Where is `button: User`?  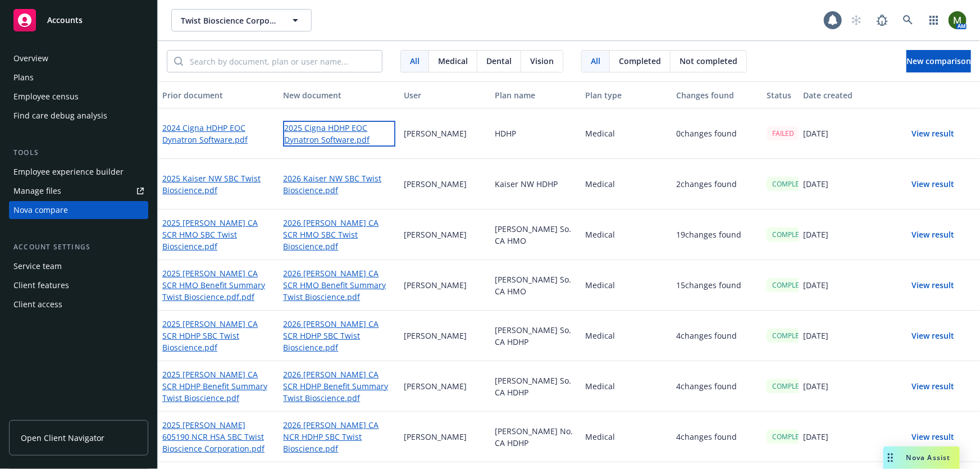
button: User is located at coordinates (445, 95).